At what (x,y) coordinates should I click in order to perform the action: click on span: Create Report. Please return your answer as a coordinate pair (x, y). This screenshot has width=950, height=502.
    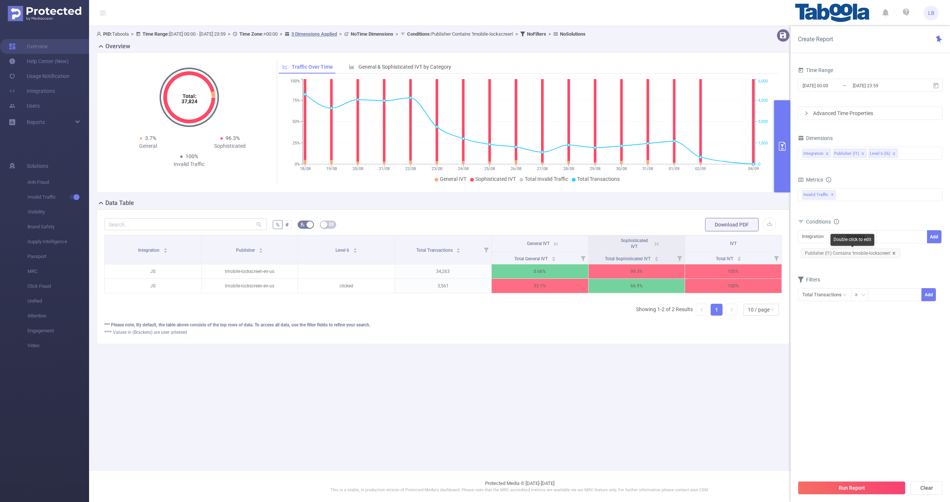
    Looking at the image, I should click on (815, 39).